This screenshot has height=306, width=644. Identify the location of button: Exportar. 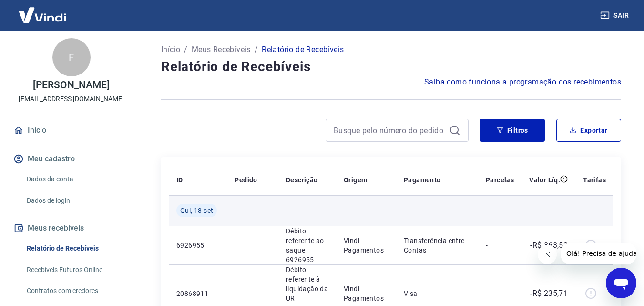
(588, 130).